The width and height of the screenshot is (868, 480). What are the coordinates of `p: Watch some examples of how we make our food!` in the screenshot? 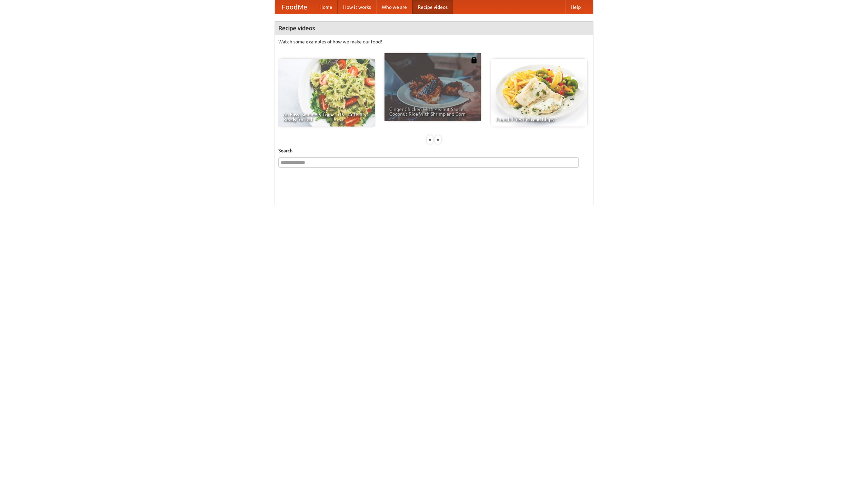 It's located at (434, 42).